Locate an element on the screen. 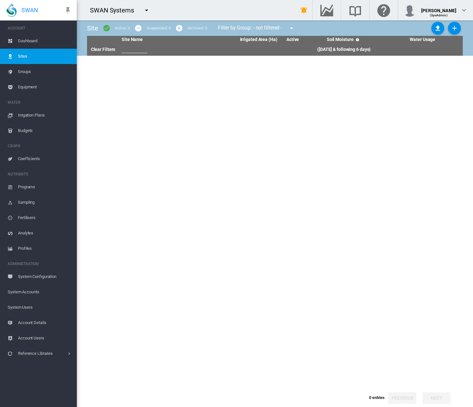 The image size is (473, 407). span: Equipment is located at coordinates (45, 87).